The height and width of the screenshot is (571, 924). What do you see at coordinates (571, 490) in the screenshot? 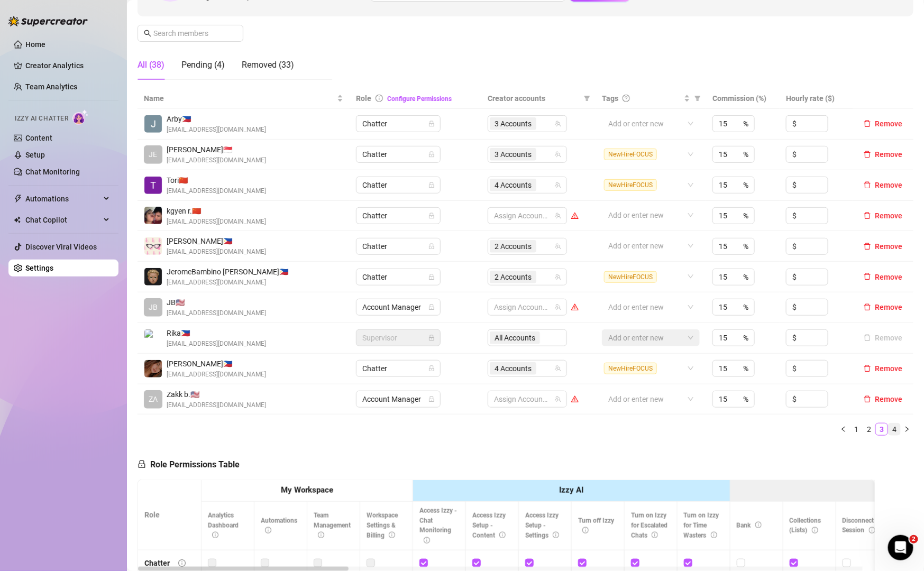
I see `strong: Izzy AI` at bounding box center [571, 490].